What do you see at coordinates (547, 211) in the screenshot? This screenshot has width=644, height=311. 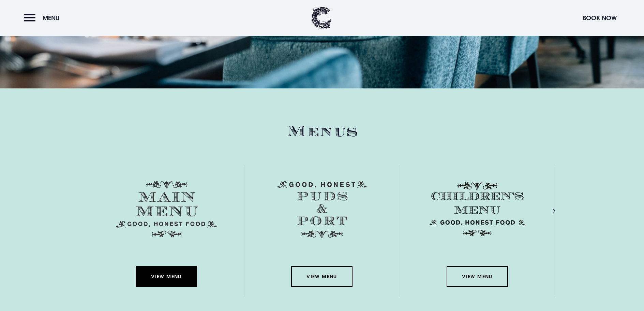 I see `div: Next slide` at bounding box center [547, 211].